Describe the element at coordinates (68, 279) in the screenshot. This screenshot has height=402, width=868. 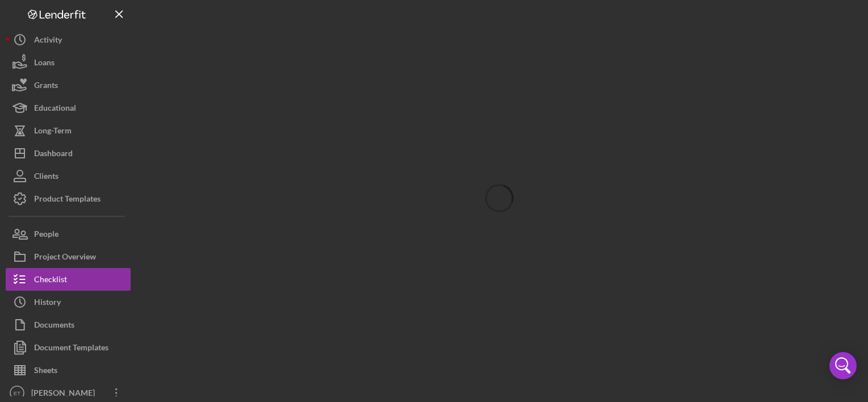
I see `button: Checklist` at that location.